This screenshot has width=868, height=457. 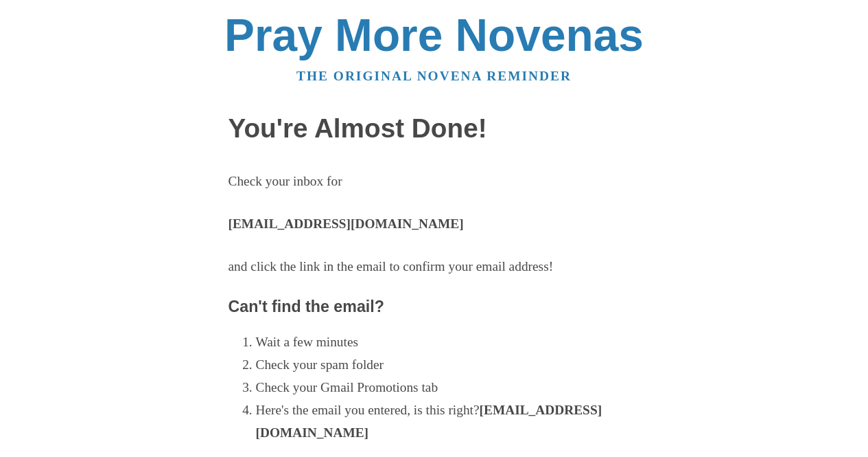 I want to click on a: Pray More Novenas, so click(x=434, y=35).